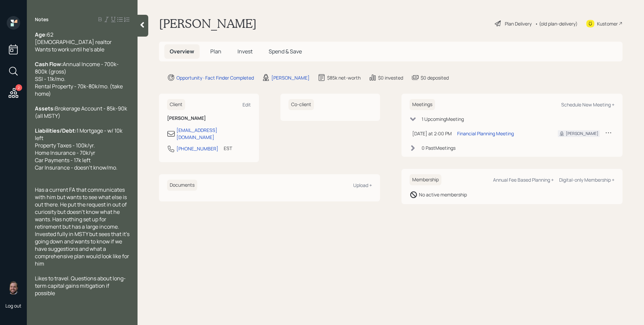 The image size is (644, 325). I want to click on h6: Co-client, so click(301, 104).